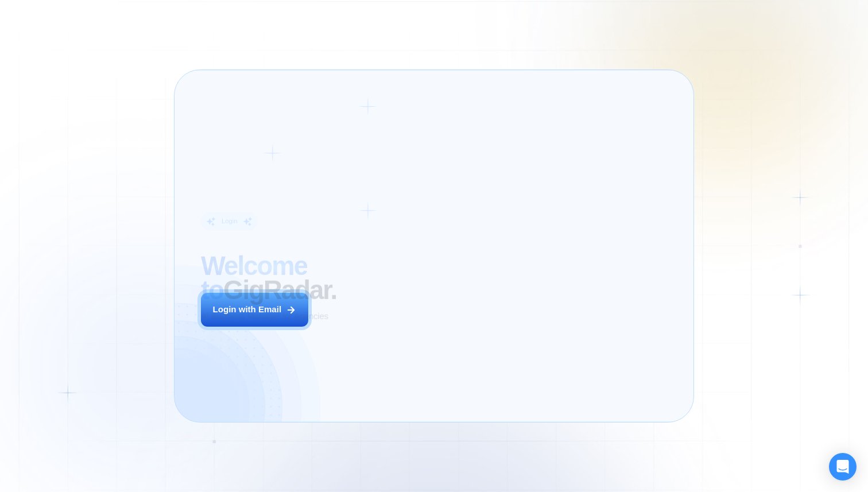 This screenshot has width=868, height=492. What do you see at coordinates (229, 221) in the screenshot?
I see `div: Login` at bounding box center [229, 221].